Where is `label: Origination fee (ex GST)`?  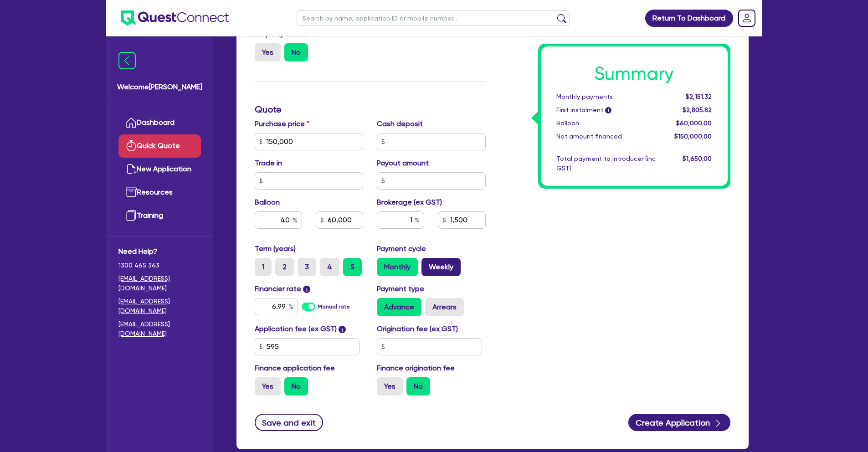 label: Origination fee (ex GST) is located at coordinates (418, 329).